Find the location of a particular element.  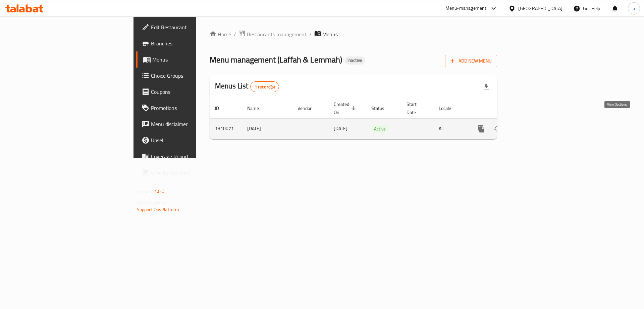

span: Status is located at coordinates (382, 108).